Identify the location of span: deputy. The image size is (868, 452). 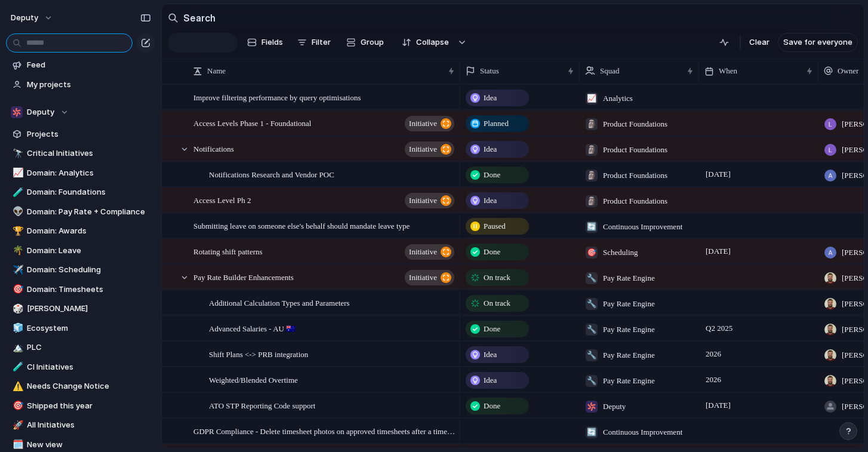
(25, 18).